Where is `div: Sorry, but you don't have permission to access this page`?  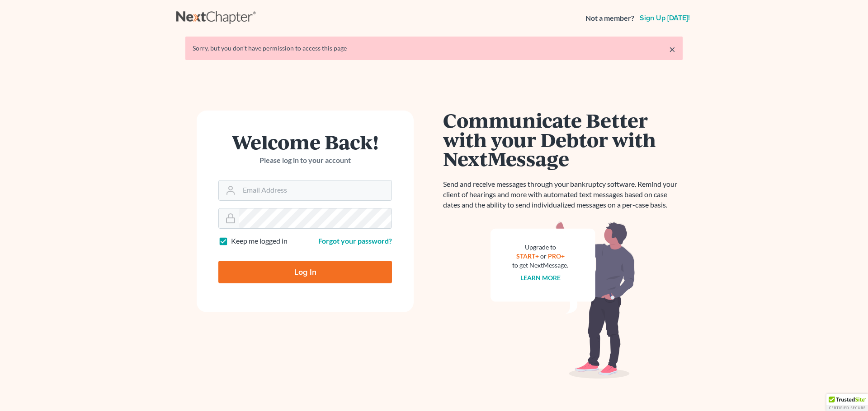
div: Sorry, but you don't have permission to access this page is located at coordinates (434, 48).